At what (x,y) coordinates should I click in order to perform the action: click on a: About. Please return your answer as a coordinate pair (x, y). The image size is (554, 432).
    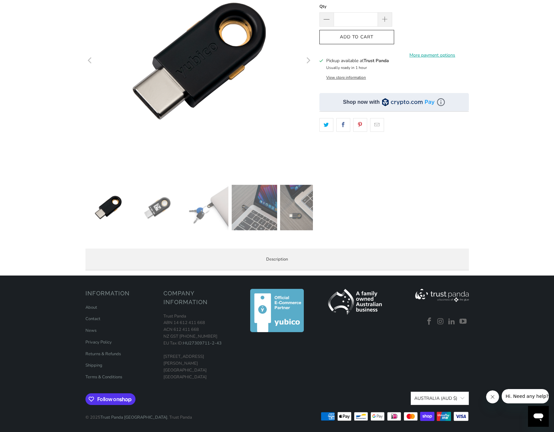
    Looking at the image, I should click on (91, 307).